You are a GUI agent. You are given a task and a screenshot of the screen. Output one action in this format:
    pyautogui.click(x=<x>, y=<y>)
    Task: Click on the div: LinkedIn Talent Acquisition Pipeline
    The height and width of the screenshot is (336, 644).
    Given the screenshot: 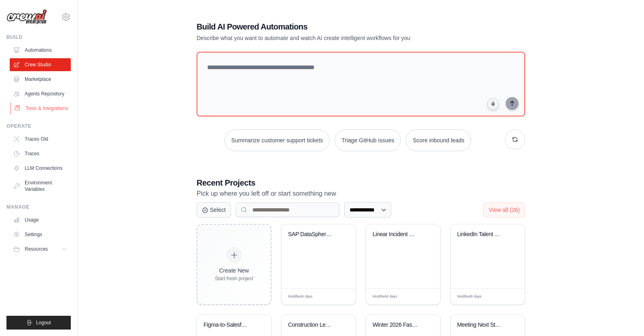 What is the action you would take?
    pyautogui.click(x=481, y=234)
    